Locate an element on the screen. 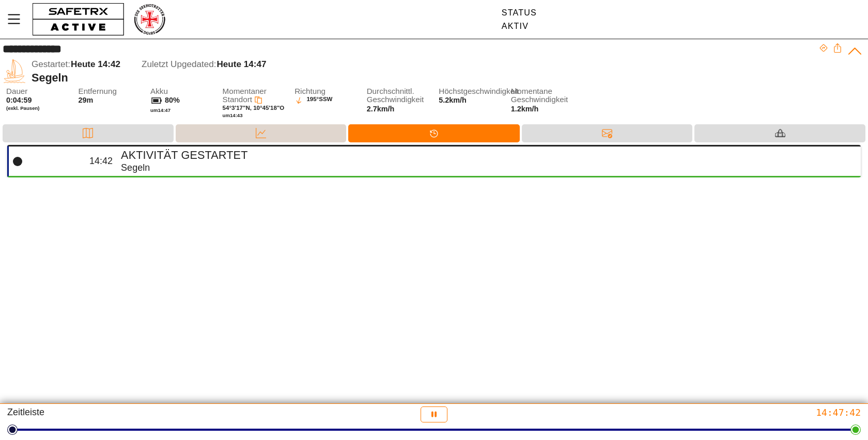  img: SAILING.svg is located at coordinates (15, 72).